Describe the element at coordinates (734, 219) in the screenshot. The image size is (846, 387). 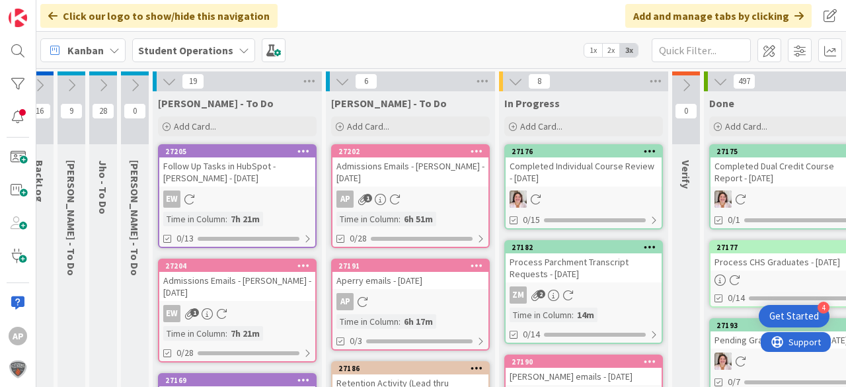
I see `span: 0/1` at that location.